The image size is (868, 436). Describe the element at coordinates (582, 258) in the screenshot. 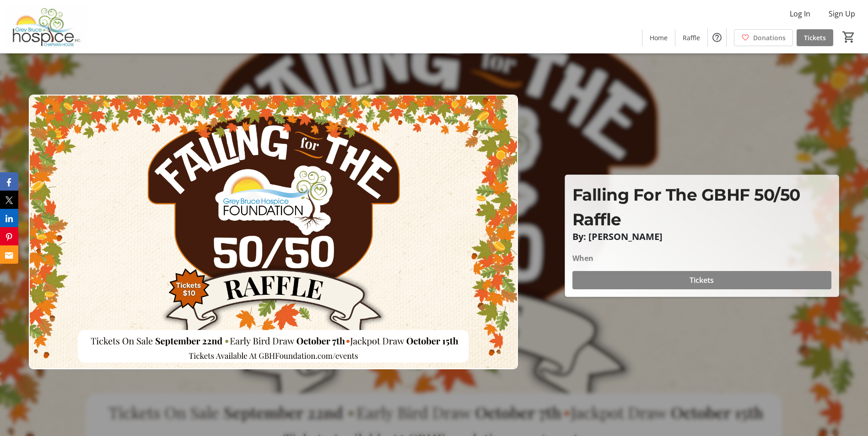

I see `div: When` at that location.